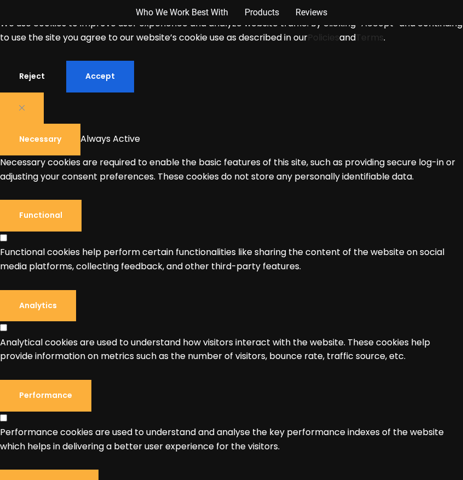  What do you see at coordinates (100, 77) in the screenshot?
I see `button: Accept` at bounding box center [100, 77].